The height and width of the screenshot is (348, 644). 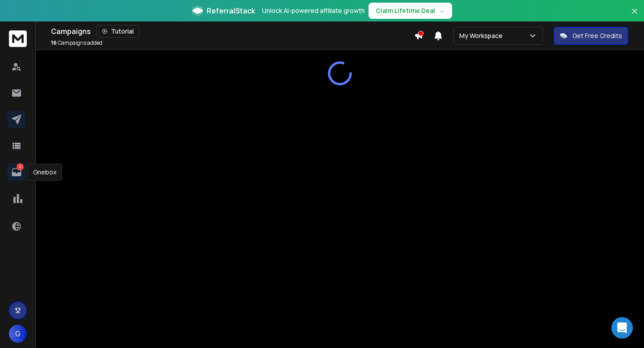 I want to click on p: Get Free Credits, so click(x=597, y=36).